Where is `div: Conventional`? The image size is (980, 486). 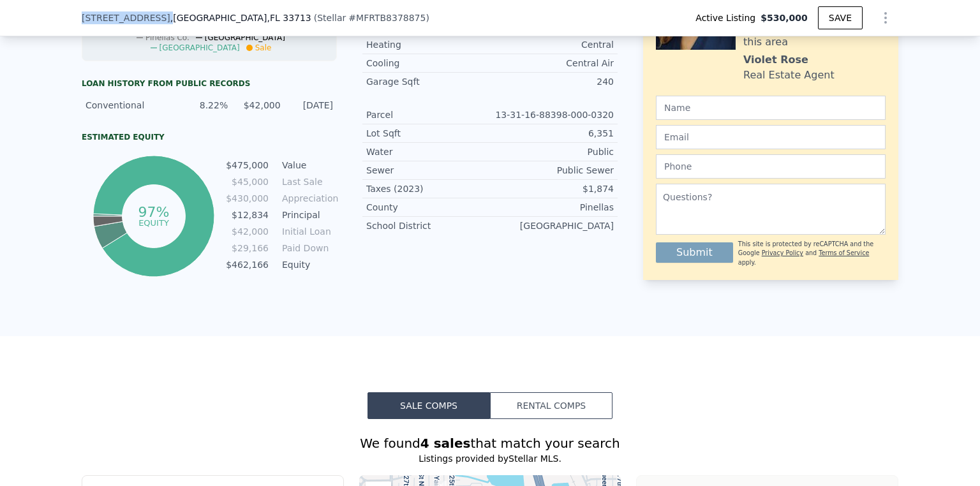
div: Conventional is located at coordinates (130, 105).